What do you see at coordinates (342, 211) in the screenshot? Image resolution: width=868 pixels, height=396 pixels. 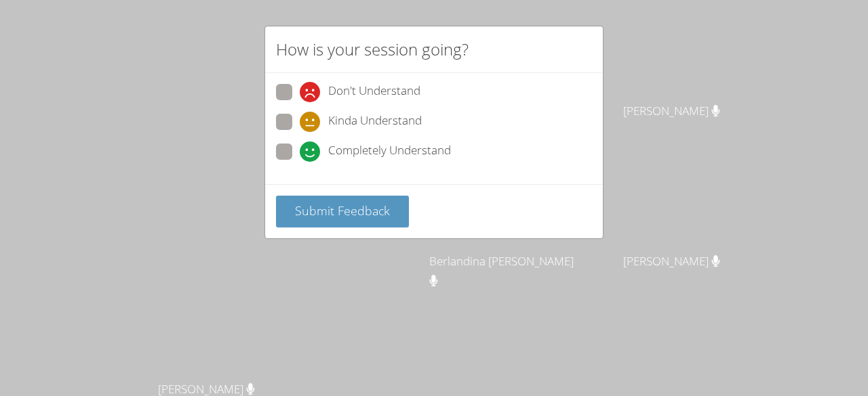 I see `span: Submit Feedback` at bounding box center [342, 211].